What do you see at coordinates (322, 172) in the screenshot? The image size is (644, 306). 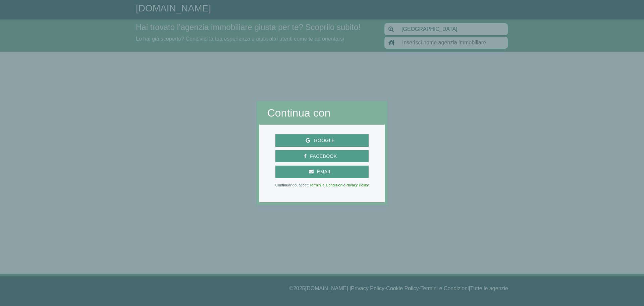 I see `button: Email` at bounding box center [322, 172].